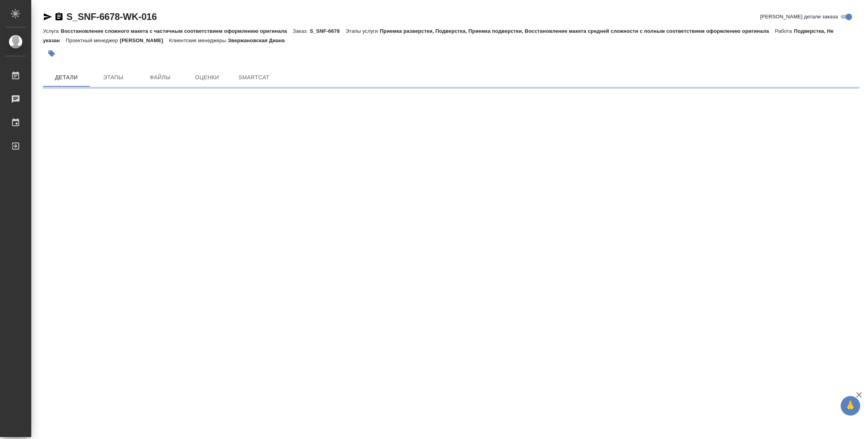  I want to click on p: Приемка разверстки, Подверстка, Приемка подверстки, Восстановление макета средней сложности с пол..., so click(577, 31).